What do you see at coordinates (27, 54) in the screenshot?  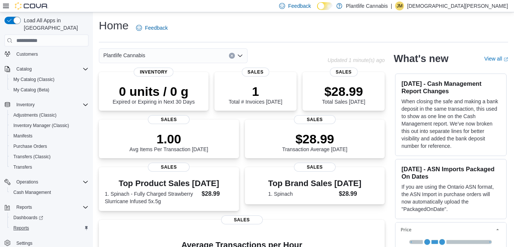 I see `a: Customers` at bounding box center [27, 54].